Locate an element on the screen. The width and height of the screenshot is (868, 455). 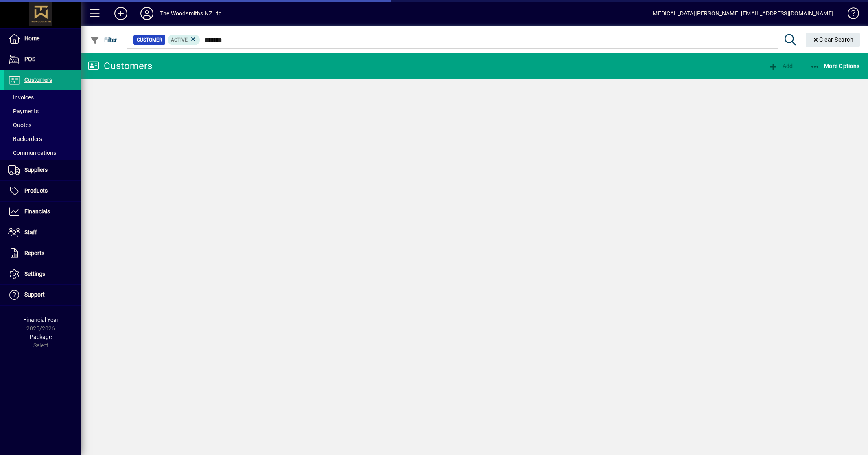
a: Knowledge Base is located at coordinates (850, 15).